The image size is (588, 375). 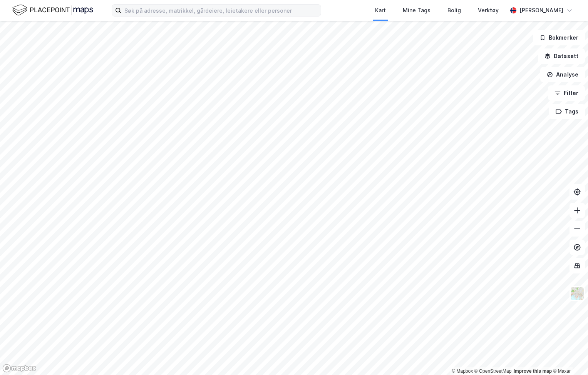 I want to click on div: Bolig, so click(x=454, y=10).